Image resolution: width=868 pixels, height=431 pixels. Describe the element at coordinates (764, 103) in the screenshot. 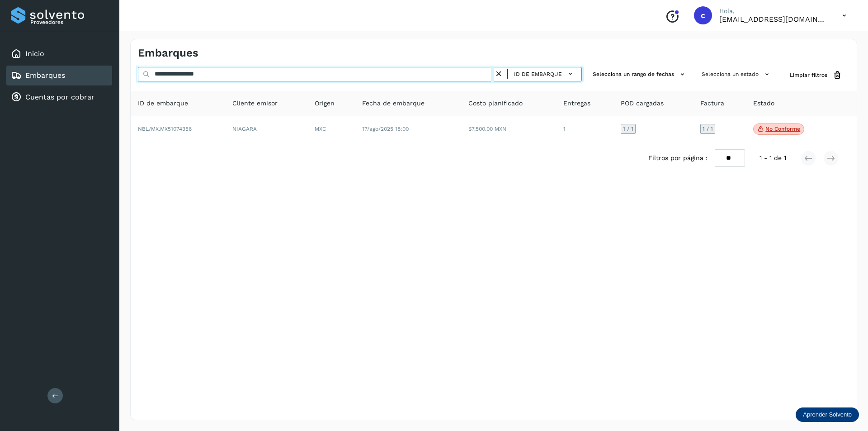

I see `span: Estado` at that location.